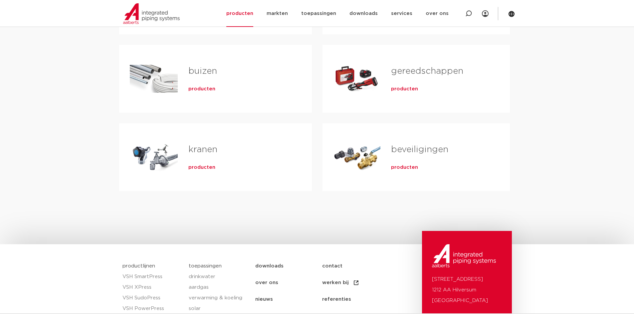 The width and height of the screenshot is (634, 314). Describe the element at coordinates (288, 266) in the screenshot. I see `a: downloads` at that location.